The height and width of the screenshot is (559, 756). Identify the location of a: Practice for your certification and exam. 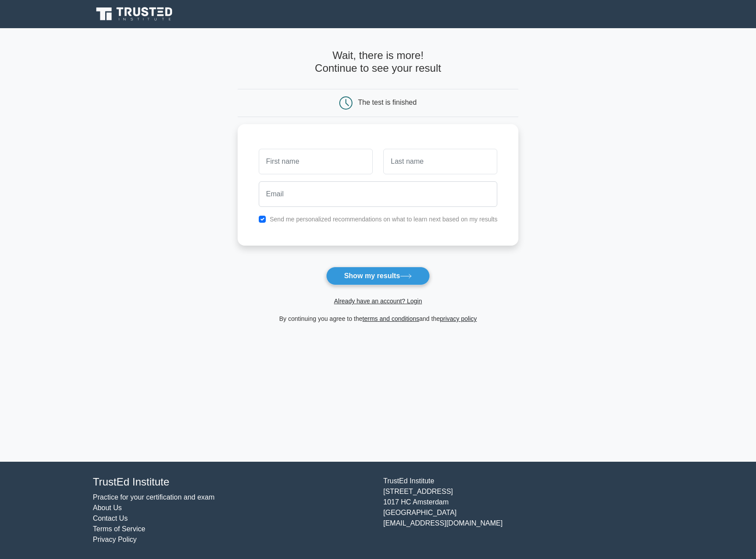
(154, 497).